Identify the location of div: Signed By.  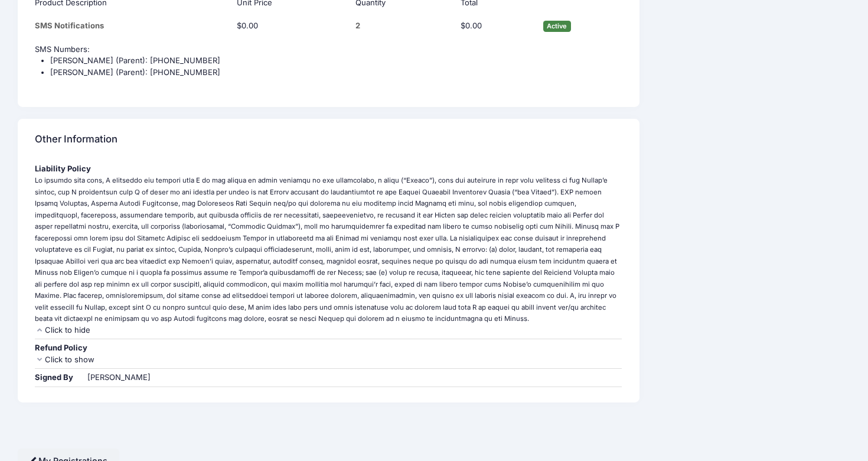
(60, 378).